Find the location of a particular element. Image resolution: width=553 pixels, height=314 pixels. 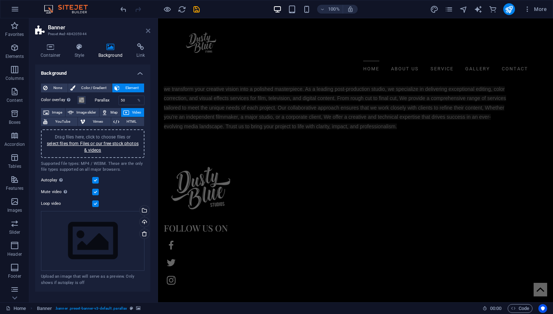

p: Content is located at coordinates (15, 100).